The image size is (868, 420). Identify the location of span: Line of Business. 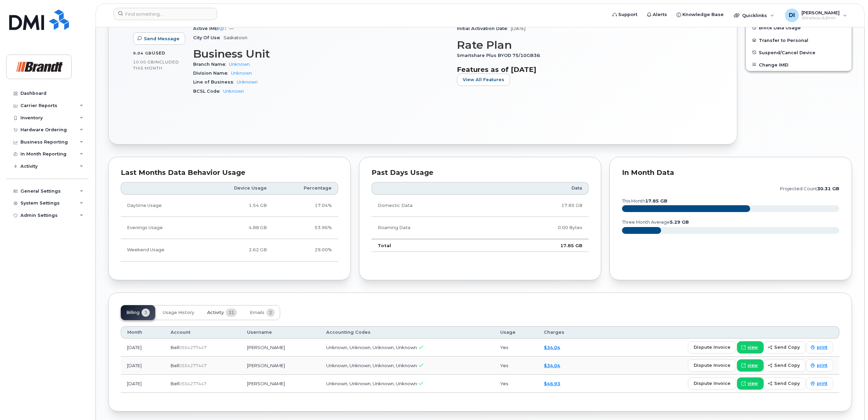
(215, 82).